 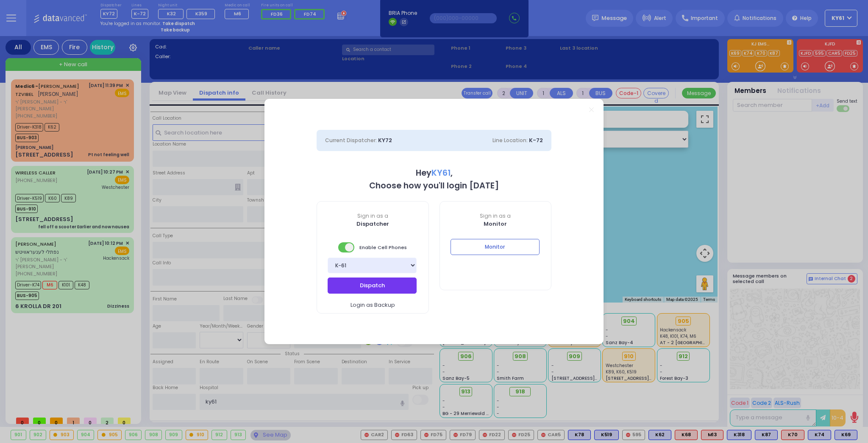 I want to click on button: Dispatch, so click(x=372, y=285).